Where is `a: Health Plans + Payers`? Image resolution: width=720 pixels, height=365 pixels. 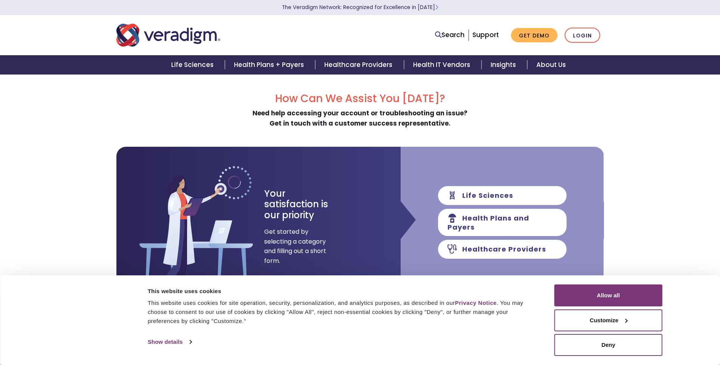
a: Health Plans + Payers is located at coordinates (270, 65).